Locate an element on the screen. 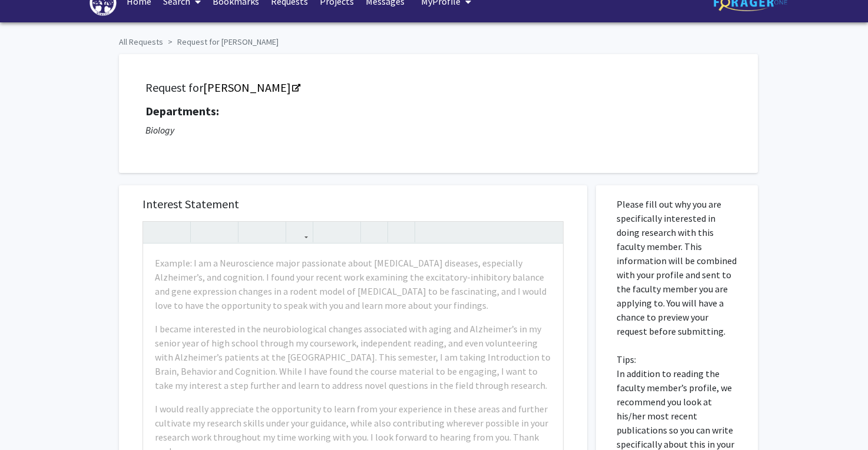  button: Undo (Ctrl + Z) is located at coordinates (156, 231).